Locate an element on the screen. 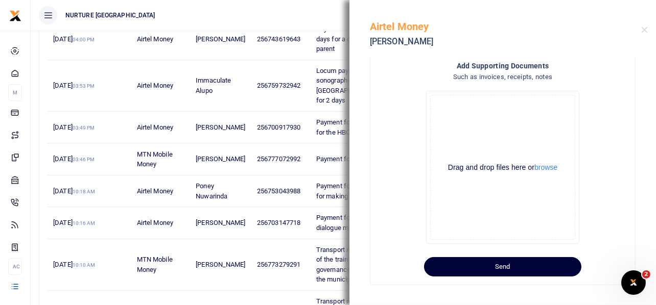 This screenshot has width=656, height=305. span: Transport refund for participants of the training of LG officials in governance and environment a... is located at coordinates (364, 265).